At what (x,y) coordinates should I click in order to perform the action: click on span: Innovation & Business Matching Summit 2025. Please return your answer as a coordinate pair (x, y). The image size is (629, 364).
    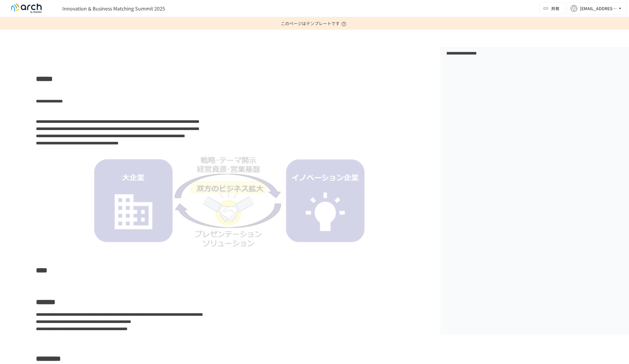
    Looking at the image, I should click on (113, 8).